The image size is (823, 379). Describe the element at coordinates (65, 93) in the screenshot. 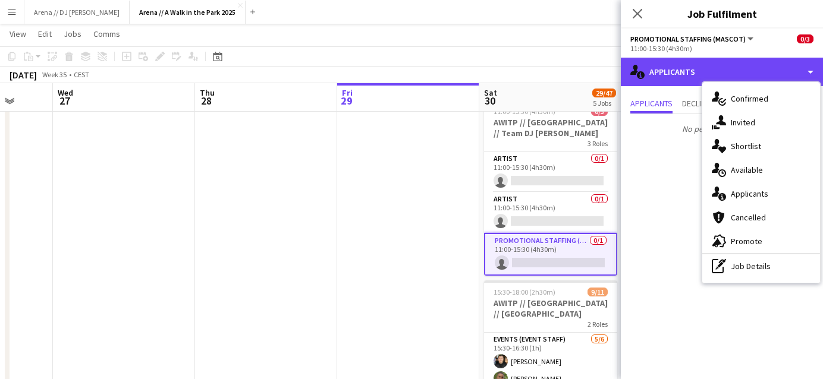

I see `span: Wed` at that location.